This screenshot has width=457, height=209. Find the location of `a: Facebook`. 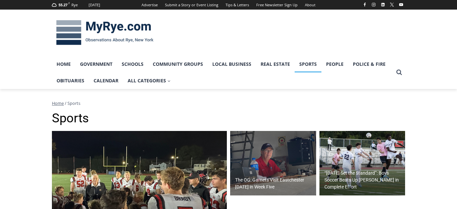

a: Facebook is located at coordinates (365, 5).